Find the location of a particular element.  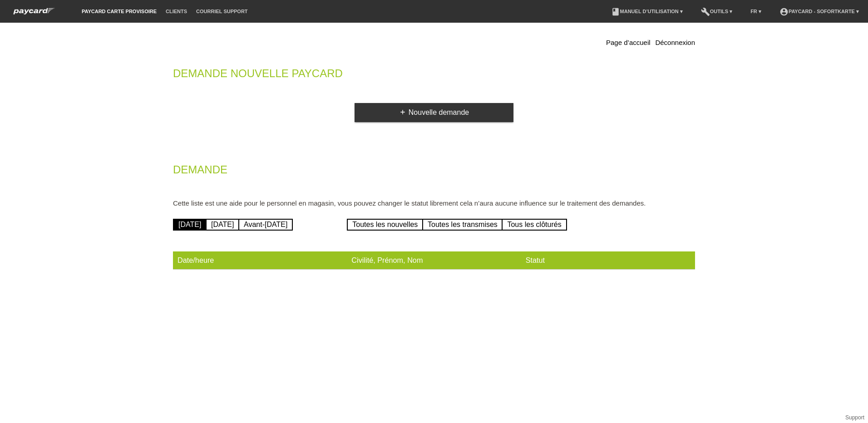

a: addNouvelle demande is located at coordinates (434, 113).